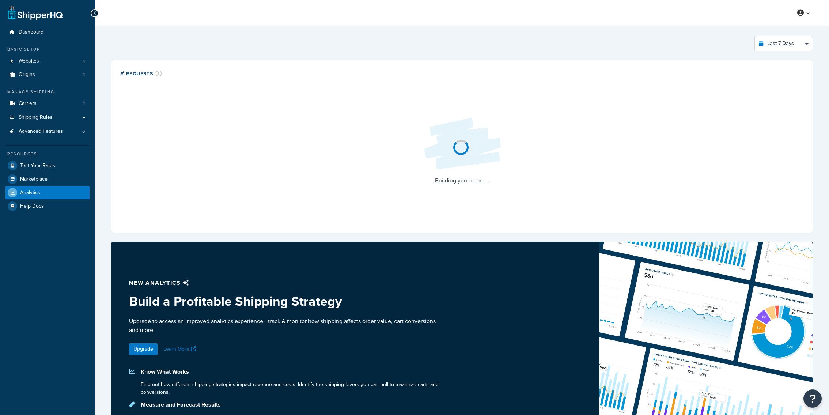 Image resolution: width=829 pixels, height=415 pixels. Describe the element at coordinates (48, 154) in the screenshot. I see `div: Resources` at that location.